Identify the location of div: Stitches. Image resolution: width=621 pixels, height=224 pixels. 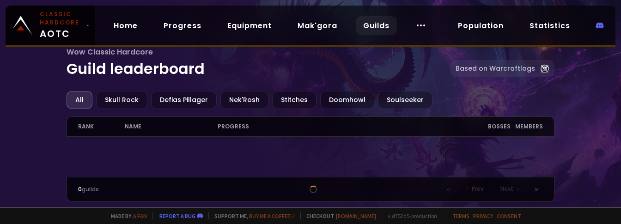
(294, 100).